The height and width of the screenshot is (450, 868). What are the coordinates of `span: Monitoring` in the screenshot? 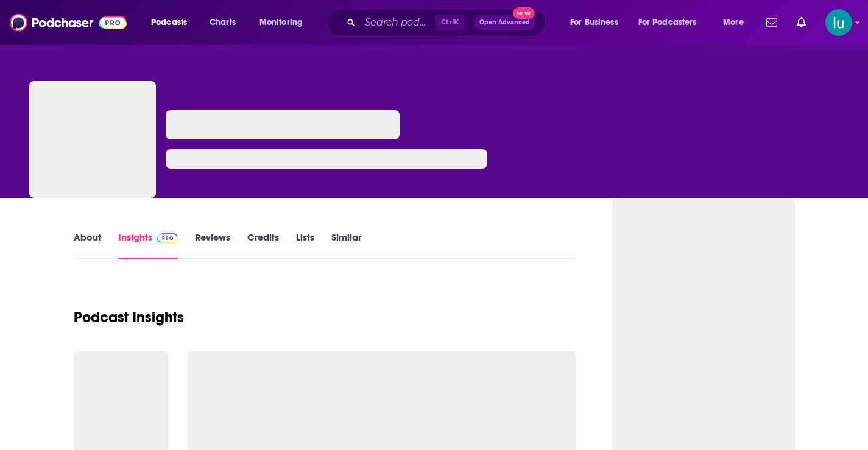 It's located at (281, 23).